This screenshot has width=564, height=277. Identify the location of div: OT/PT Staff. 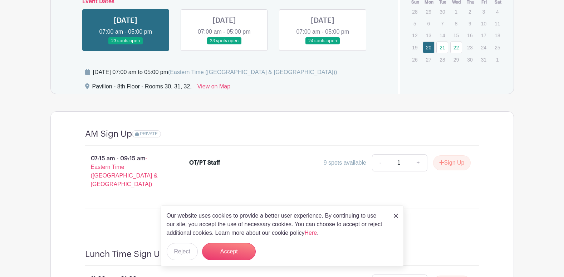
(205, 163).